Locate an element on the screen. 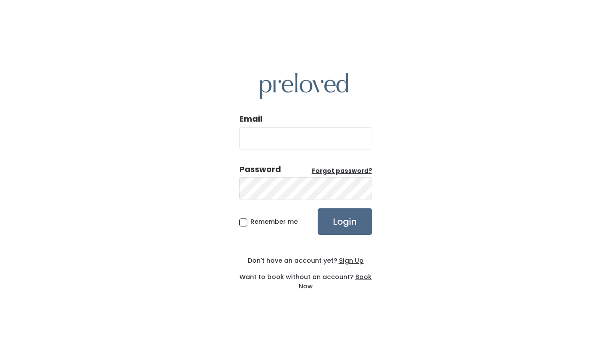  label: Email is located at coordinates (250, 119).